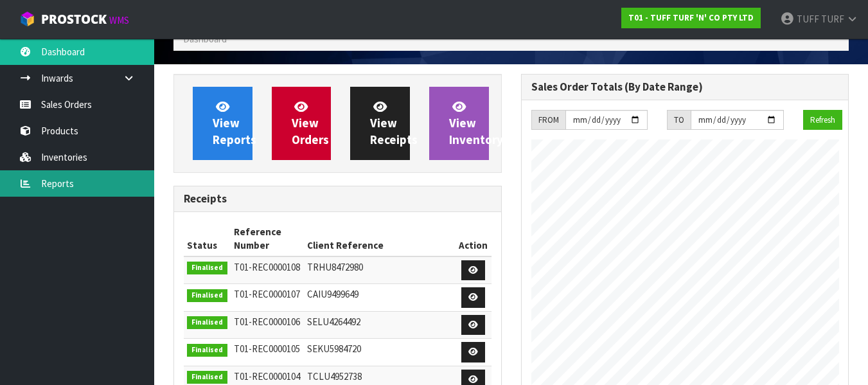 Image resolution: width=868 pixels, height=385 pixels. I want to click on span: TRHU8472980, so click(335, 266).